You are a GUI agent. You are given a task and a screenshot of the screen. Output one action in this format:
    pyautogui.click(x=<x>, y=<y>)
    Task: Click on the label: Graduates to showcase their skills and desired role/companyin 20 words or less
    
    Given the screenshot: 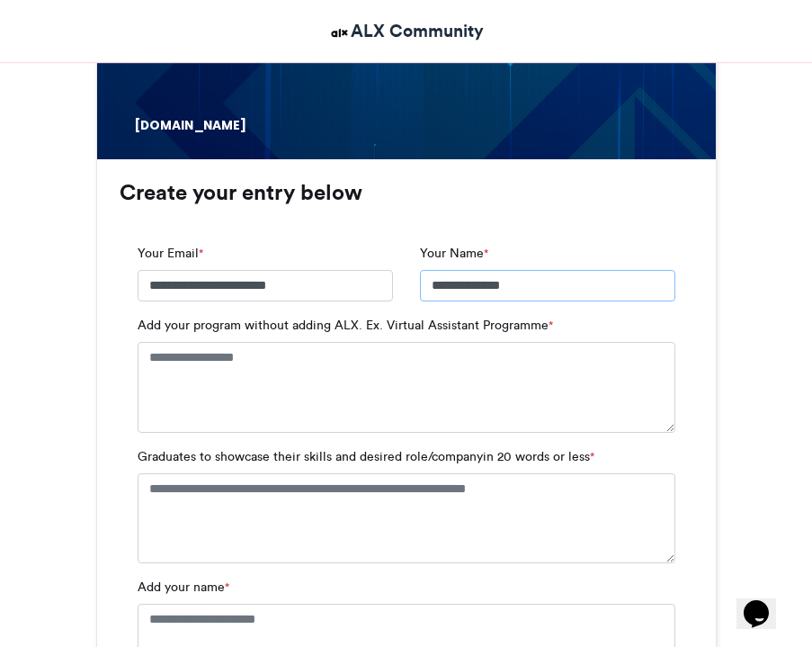 What is the action you would take?
    pyautogui.click(x=366, y=456)
    